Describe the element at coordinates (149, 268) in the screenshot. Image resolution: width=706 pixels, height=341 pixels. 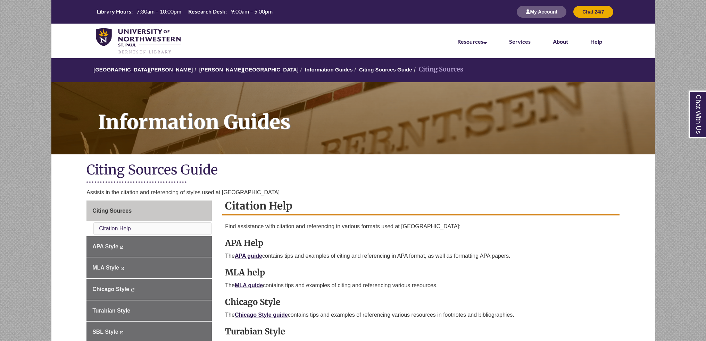
I see `a: MLA Style` at that location.